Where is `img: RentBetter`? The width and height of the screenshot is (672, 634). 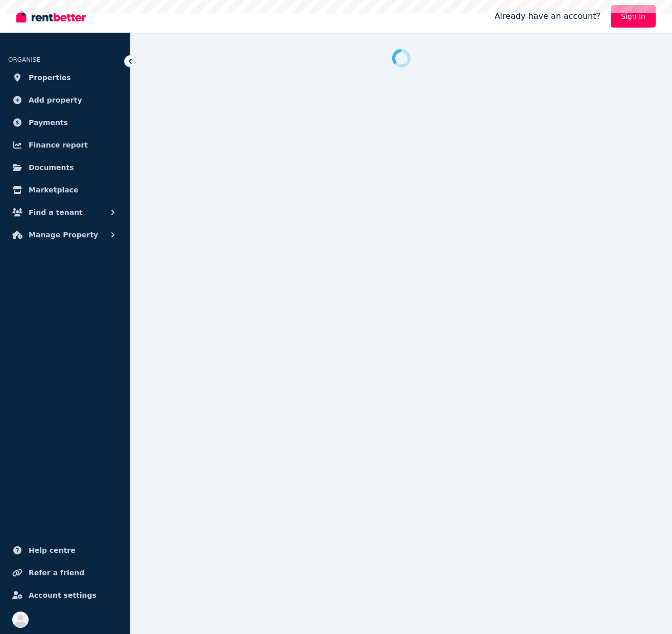
img: RentBetter is located at coordinates (51, 17).